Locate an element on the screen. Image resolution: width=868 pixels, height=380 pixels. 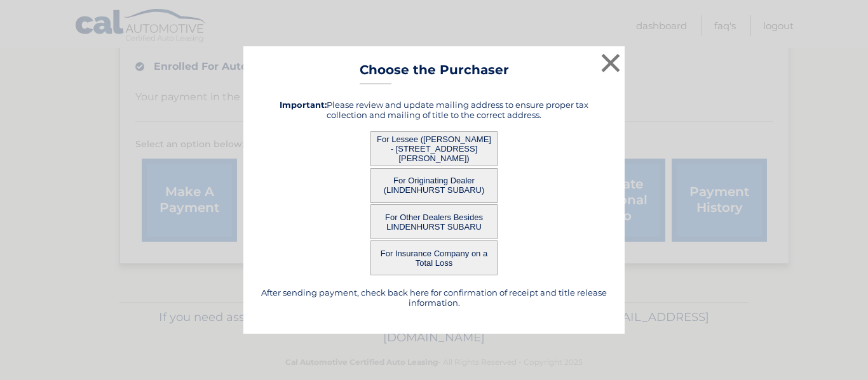
button: For Originating Dealer (LINDENHURST SUBARU) is located at coordinates (434, 185).